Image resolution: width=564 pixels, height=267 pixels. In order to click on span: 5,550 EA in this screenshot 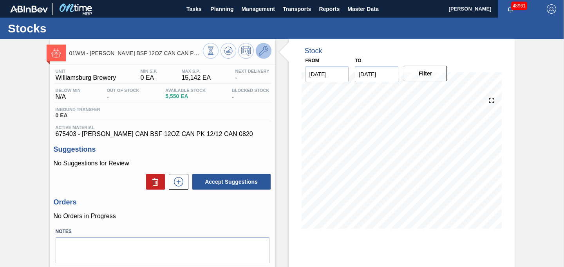, I will do `click(185, 96)`.